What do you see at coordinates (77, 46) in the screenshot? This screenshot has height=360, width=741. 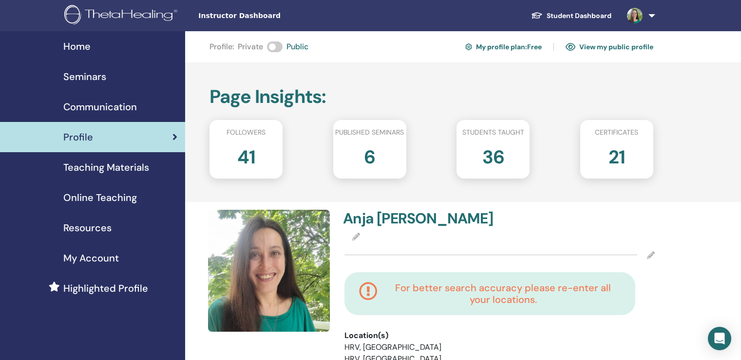 I see `span: Home` at bounding box center [77, 46].